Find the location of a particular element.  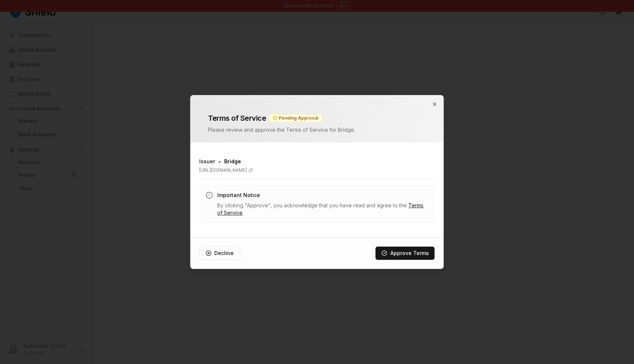

p: Please review and approve the Terms of Service for Bridge . is located at coordinates (317, 130).